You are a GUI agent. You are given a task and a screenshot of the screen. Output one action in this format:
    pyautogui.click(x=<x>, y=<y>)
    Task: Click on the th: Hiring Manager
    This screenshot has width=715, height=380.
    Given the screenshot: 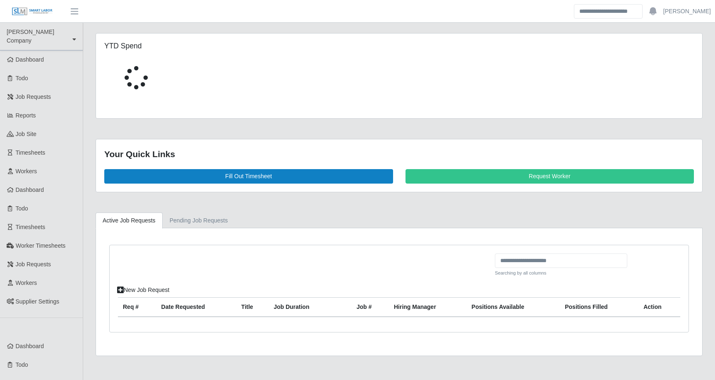 What is the action you would take?
    pyautogui.click(x=428, y=307)
    